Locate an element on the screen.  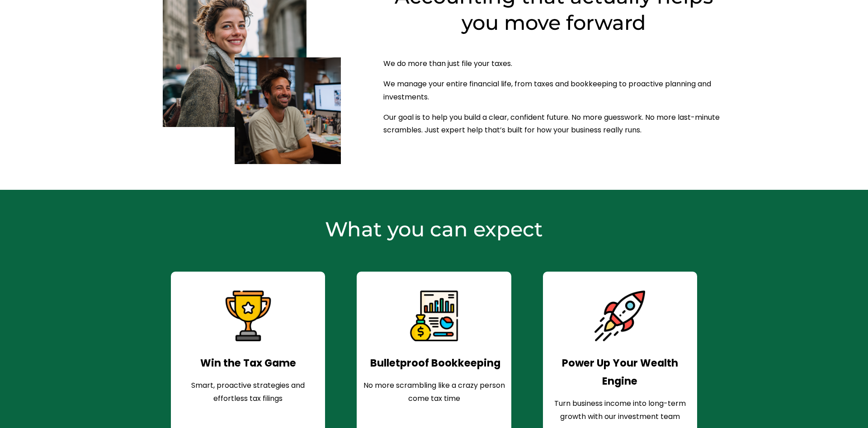
p: We do more than just file your taxes. is located at coordinates (553, 64).